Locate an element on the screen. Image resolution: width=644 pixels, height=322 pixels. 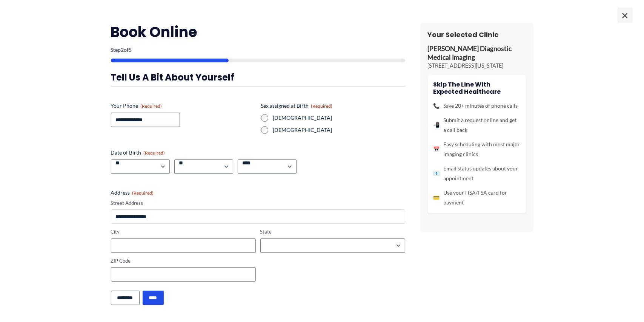
span: 5 is located at coordinates (131, 49).